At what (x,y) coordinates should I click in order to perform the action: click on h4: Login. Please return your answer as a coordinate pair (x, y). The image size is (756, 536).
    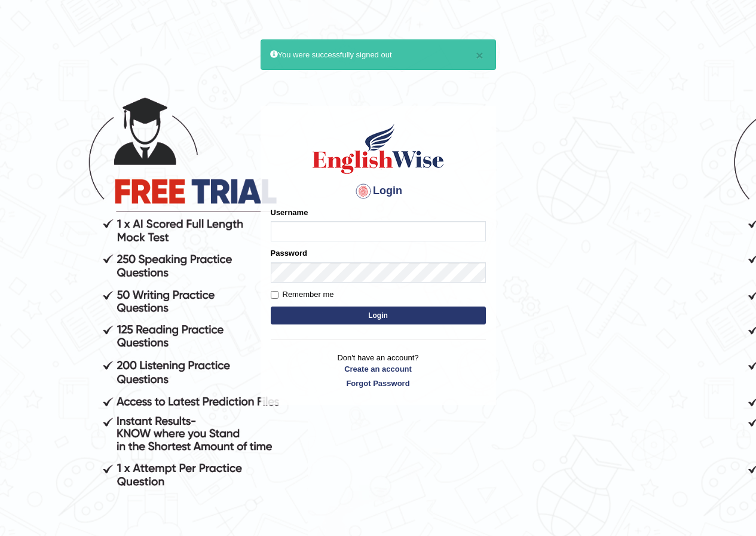
    Looking at the image, I should click on (378, 191).